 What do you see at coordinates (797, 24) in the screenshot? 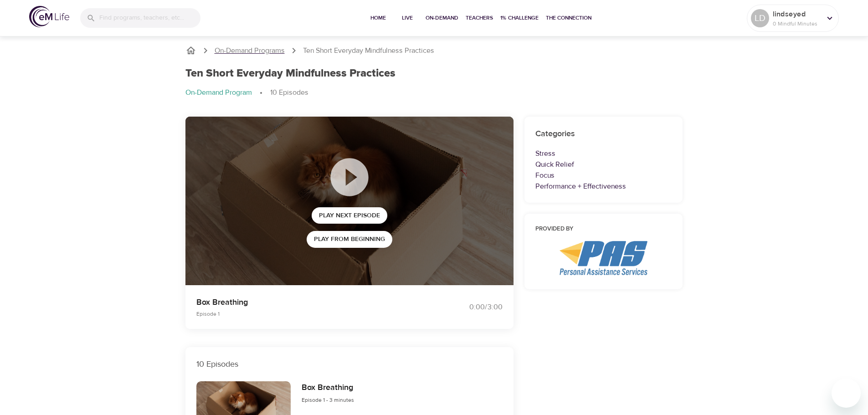
I see `p: 0 Mindful Minutes` at bounding box center [797, 24].